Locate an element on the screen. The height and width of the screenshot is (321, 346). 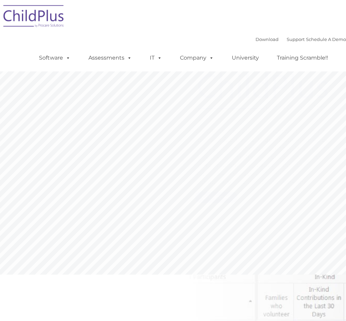
a: Assessments is located at coordinates (110, 58).